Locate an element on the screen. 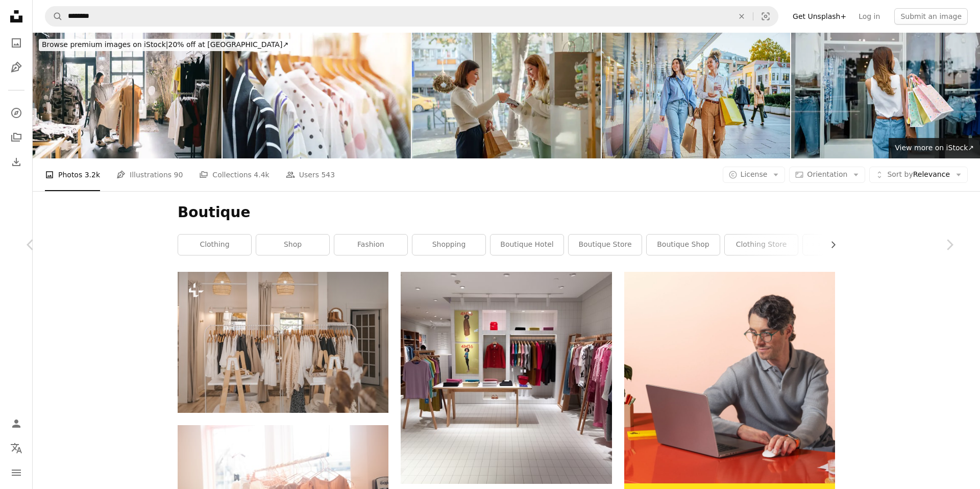 The image size is (980, 489). button: scroll list to the right is located at coordinates (829, 245).